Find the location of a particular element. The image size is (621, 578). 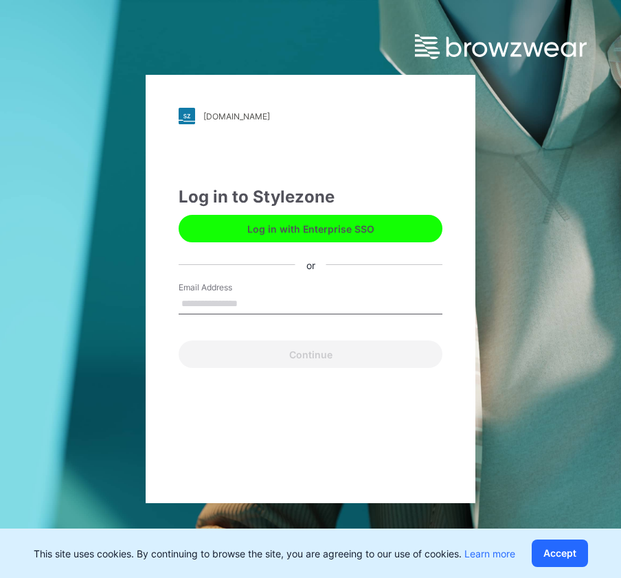

img: browzwear-logo.e42bd6dac1945053ebaf764b6aa21510.svg is located at coordinates (501, 47).